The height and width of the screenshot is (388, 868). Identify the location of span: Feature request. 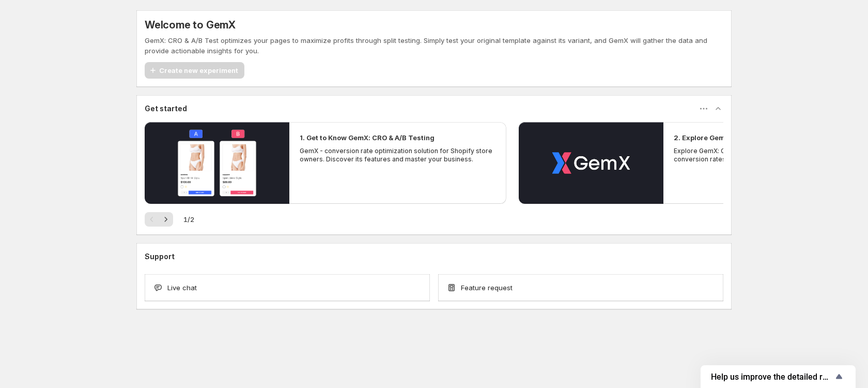
(487, 288).